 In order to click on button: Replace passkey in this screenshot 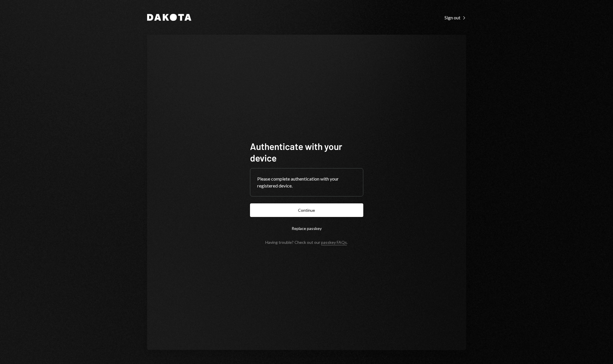, I will do `click(306, 228)`.